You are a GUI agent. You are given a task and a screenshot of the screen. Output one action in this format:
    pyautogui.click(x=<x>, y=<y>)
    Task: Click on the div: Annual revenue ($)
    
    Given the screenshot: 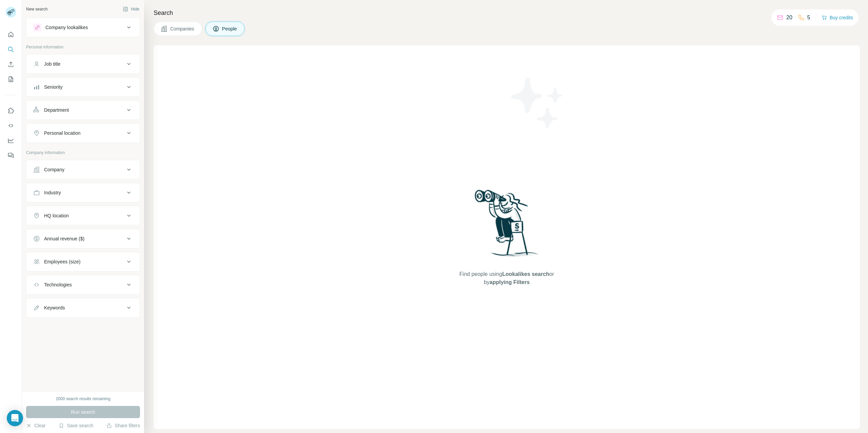 What is the action you would take?
    pyautogui.click(x=64, y=238)
    